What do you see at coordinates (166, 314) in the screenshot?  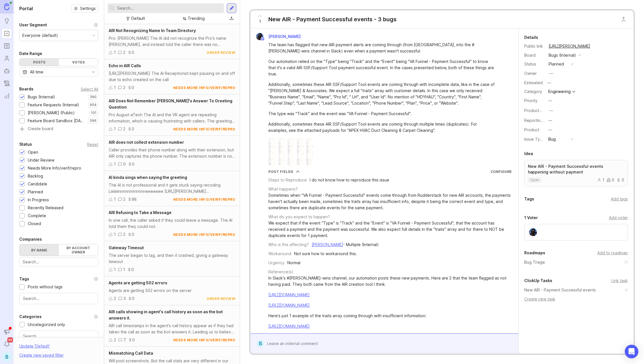 I see `span: AIR calls showing in agent's call history as soon as the bot answers it.` at bounding box center [166, 314].